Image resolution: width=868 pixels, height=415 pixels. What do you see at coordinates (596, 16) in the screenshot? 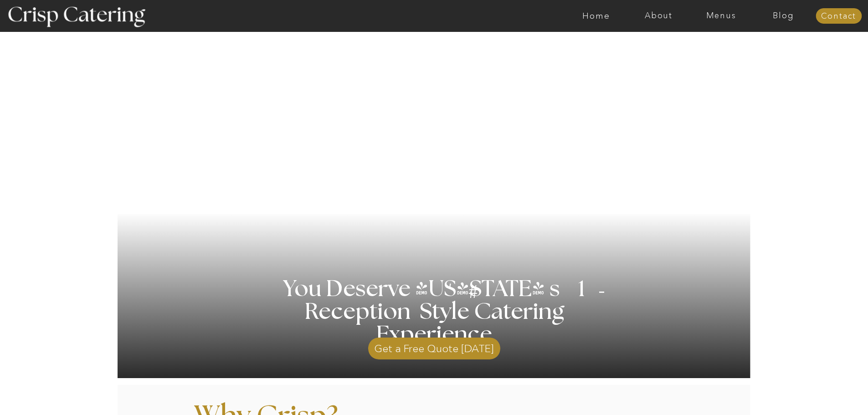
I see `a: Home` at bounding box center [596, 16].